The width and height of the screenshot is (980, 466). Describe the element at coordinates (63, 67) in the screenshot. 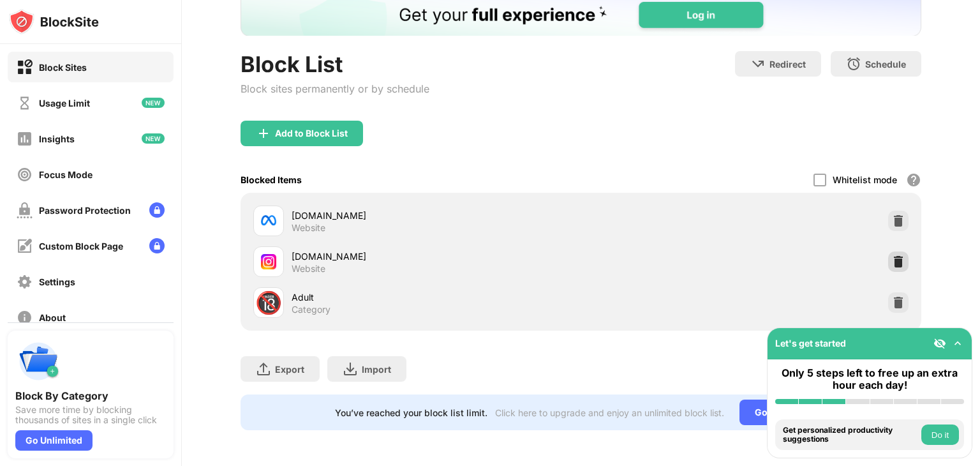

I see `div: Block Sites` at that location.